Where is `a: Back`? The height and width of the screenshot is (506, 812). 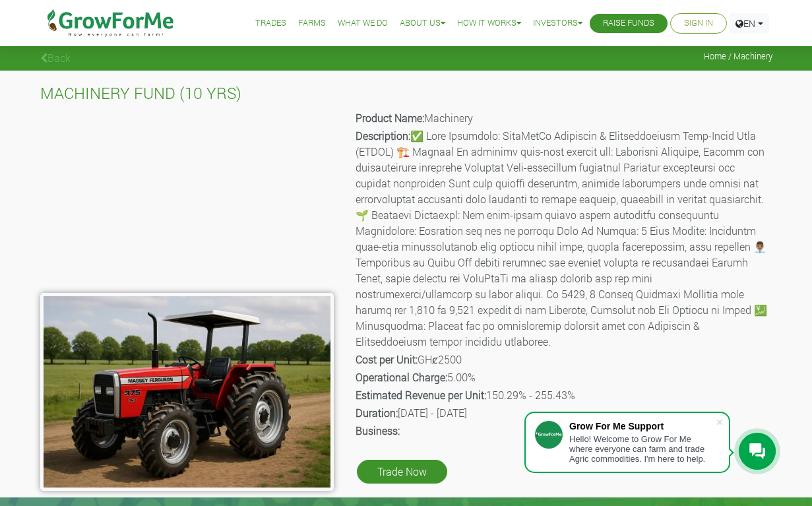 a: Back is located at coordinates (55, 58).